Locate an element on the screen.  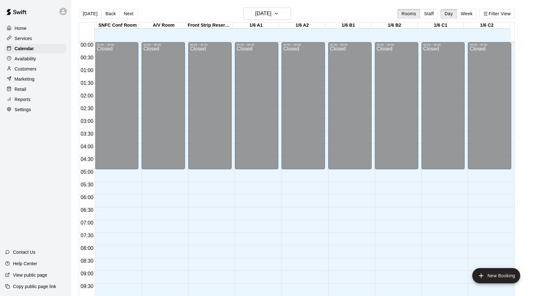
span: 09:00 is located at coordinates (87, 273).